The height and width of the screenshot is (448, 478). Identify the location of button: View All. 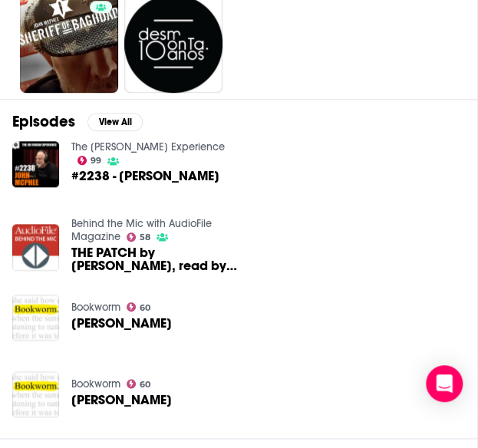
(115, 122).